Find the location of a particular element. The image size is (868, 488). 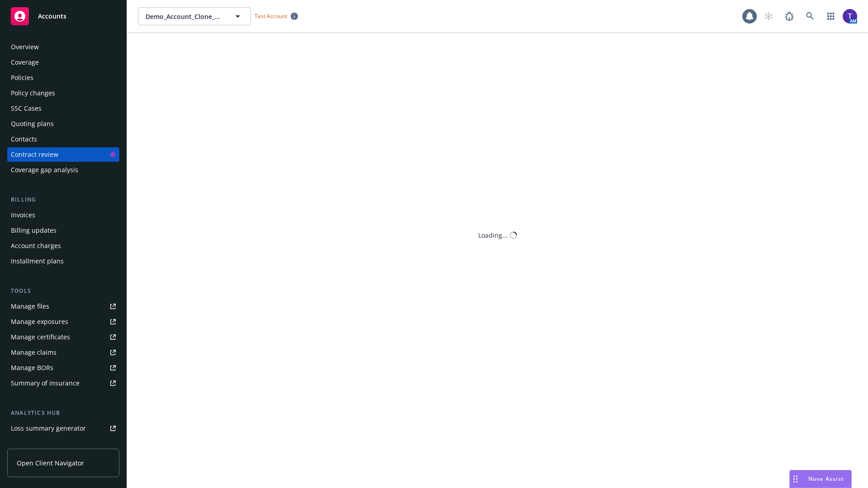

div: Manage exposures is located at coordinates (39, 322).